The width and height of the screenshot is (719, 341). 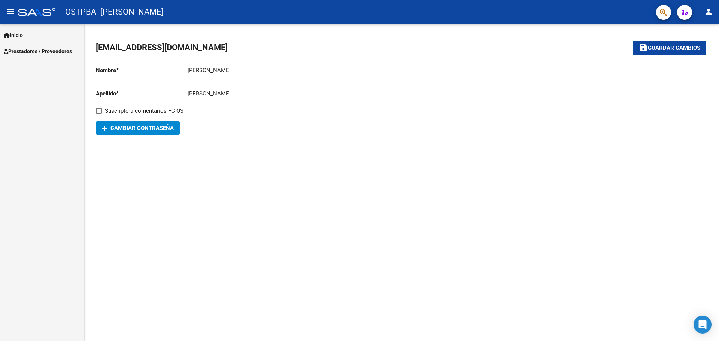 I want to click on mat-icon: add, so click(x=104, y=128).